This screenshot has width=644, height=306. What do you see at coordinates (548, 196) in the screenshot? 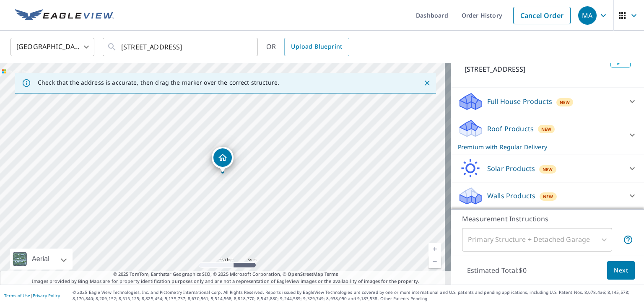
I see `div: Walls ProductsNew` at bounding box center [548, 196].